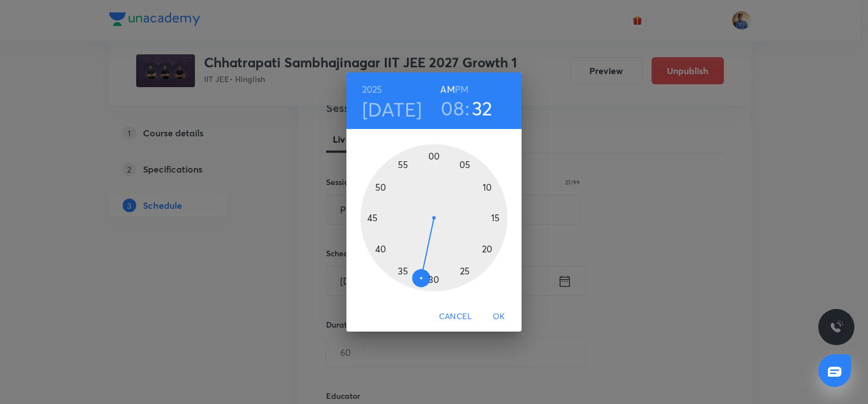  Describe the element at coordinates (372, 90) in the screenshot. I see `button: 2025` at that location.